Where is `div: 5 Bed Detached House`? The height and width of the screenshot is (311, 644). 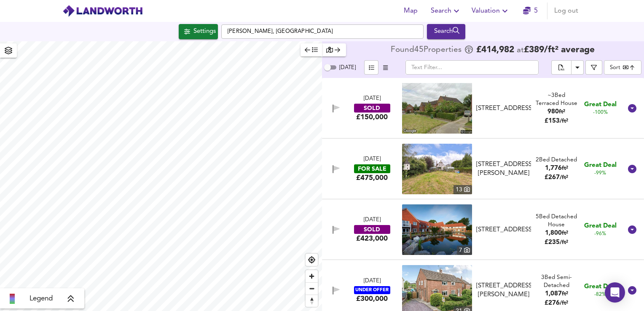
div: 5 Bed Detached House is located at coordinates (556, 221).